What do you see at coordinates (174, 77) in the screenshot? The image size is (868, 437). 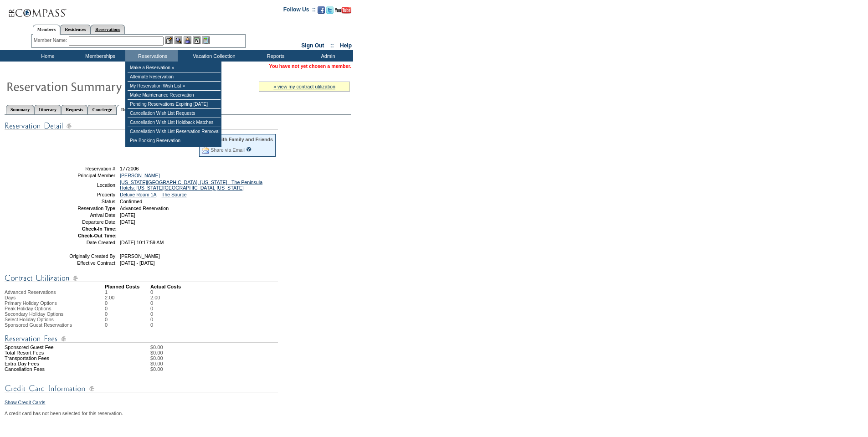 I see `td: Alternate Reservation` at bounding box center [174, 77].